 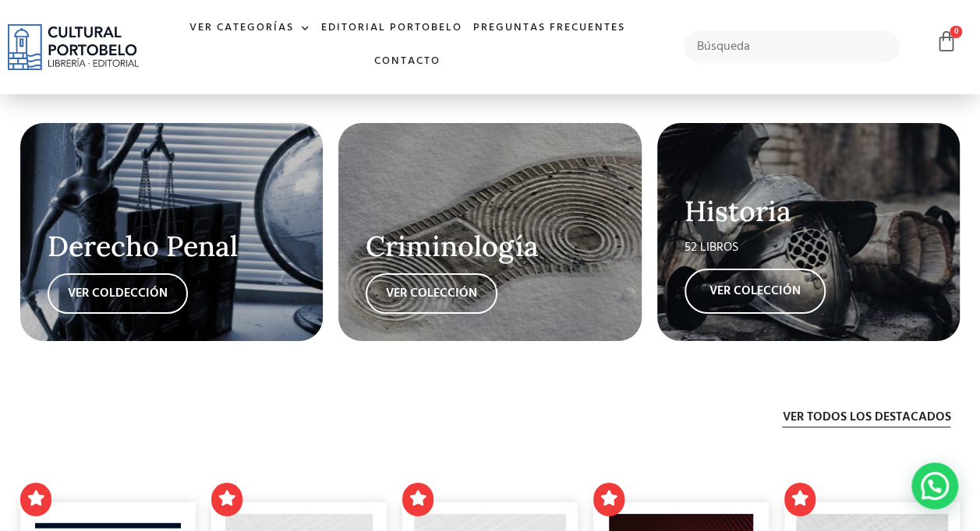 What do you see at coordinates (866, 417) in the screenshot?
I see `a: Ver todos los destacados` at bounding box center [866, 417].